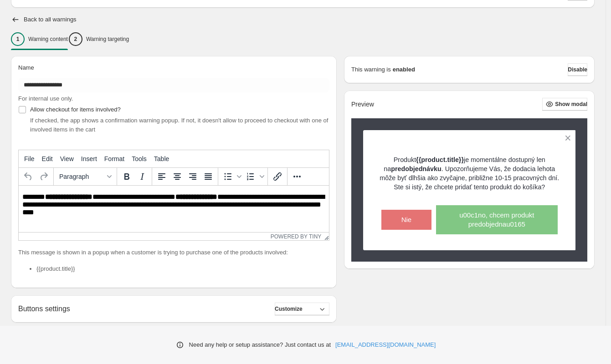 This screenshot has width=611, height=364. What do you see at coordinates (577, 70) in the screenshot?
I see `span: Disable` at bounding box center [577, 70].